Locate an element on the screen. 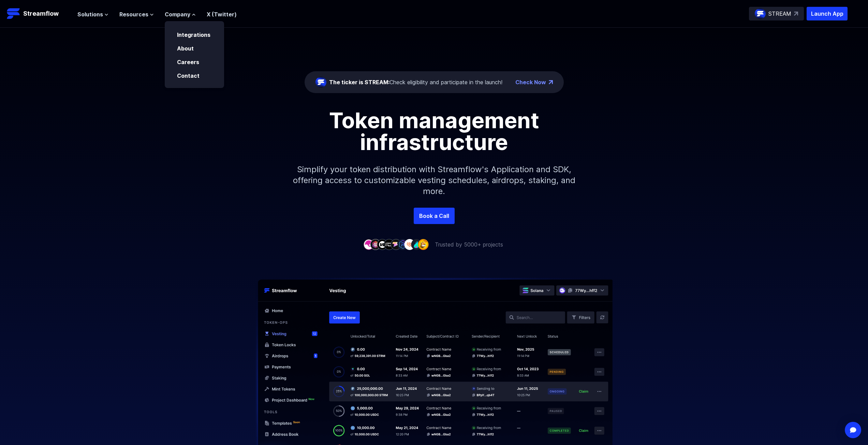 The height and width of the screenshot is (445, 868). a: Streamflow is located at coordinates (38, 14).